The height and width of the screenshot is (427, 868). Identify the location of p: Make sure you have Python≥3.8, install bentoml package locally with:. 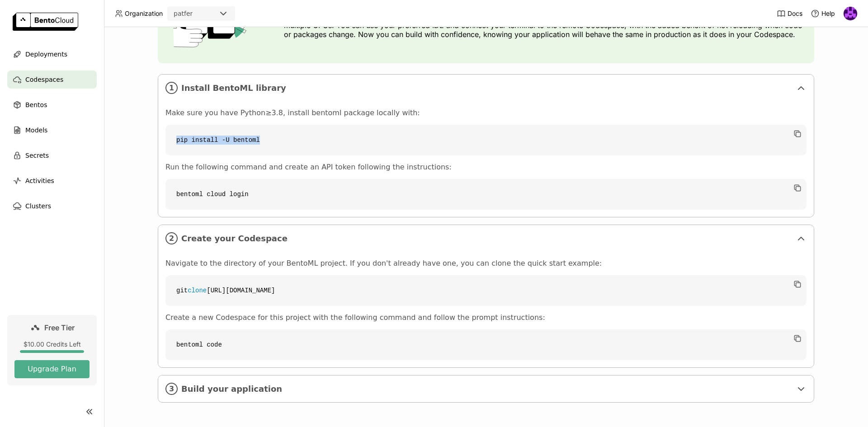
(486, 113).